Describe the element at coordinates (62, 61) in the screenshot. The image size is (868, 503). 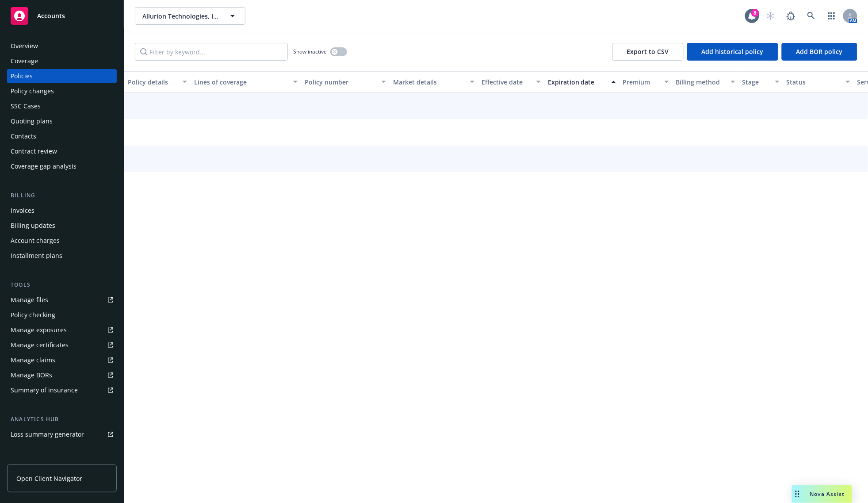
I see `a: Coverage` at that location.